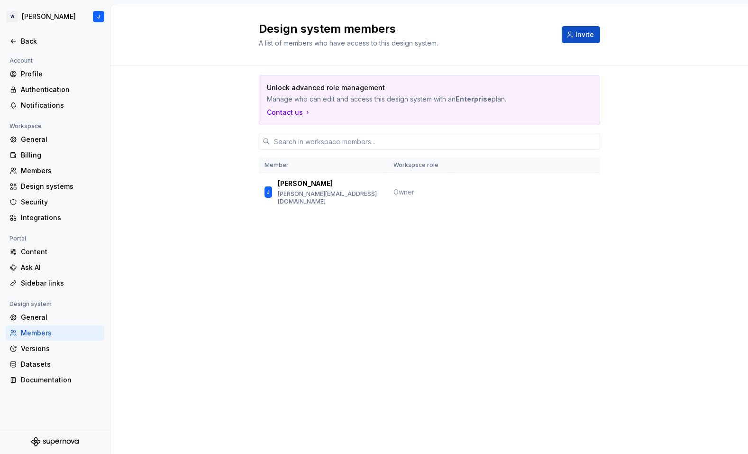 The width and height of the screenshot is (748, 454). What do you see at coordinates (55, 283) in the screenshot?
I see `a: Sidebar links` at bounding box center [55, 283].